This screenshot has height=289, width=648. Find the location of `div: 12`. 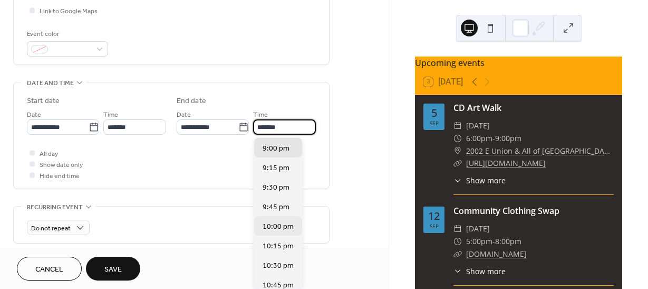

div: 12 is located at coordinates (434, 216).